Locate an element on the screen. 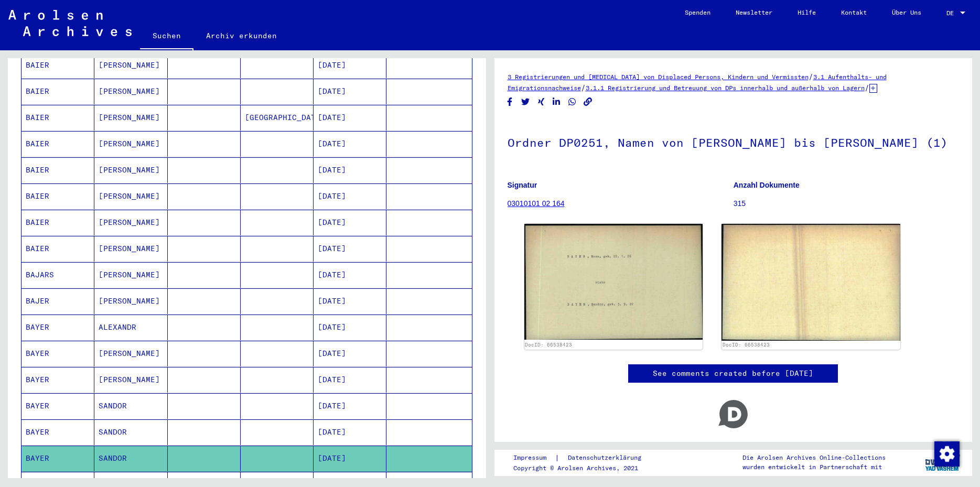 The width and height of the screenshot is (980, 487). img: 001.jpg is located at coordinates (614, 282).